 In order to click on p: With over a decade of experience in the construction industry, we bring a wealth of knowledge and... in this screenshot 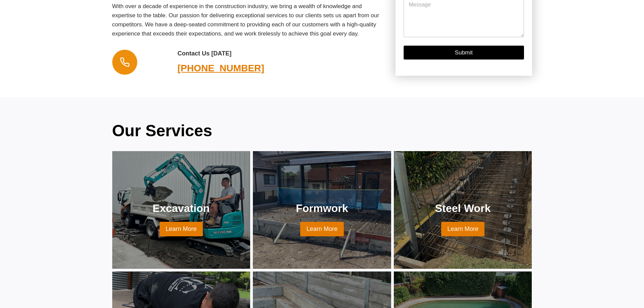, I will do `click(249, 20)`.